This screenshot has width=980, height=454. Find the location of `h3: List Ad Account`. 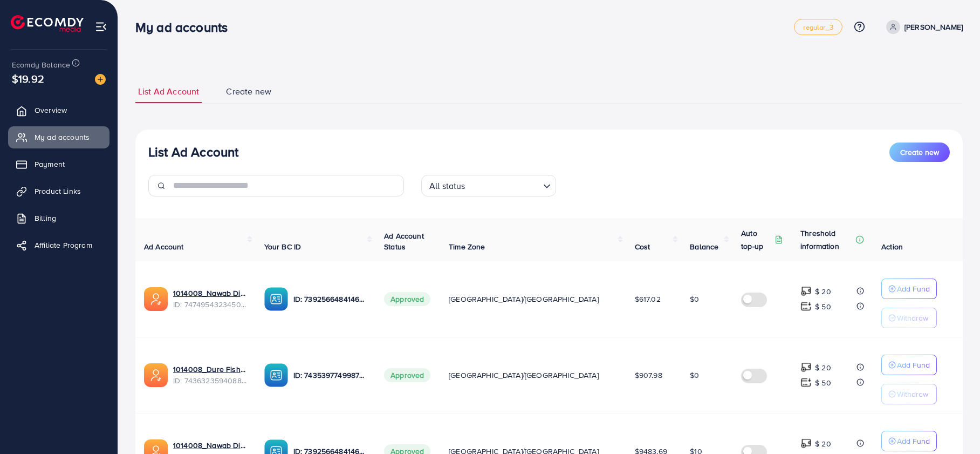

h3: List Ad Account is located at coordinates (193, 152).